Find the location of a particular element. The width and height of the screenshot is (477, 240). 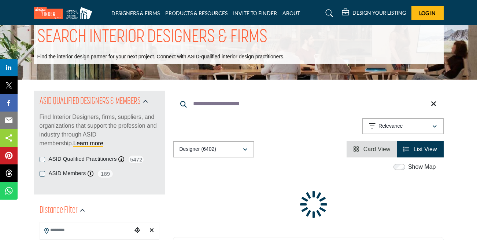

div: Clear search location is located at coordinates (151, 230).